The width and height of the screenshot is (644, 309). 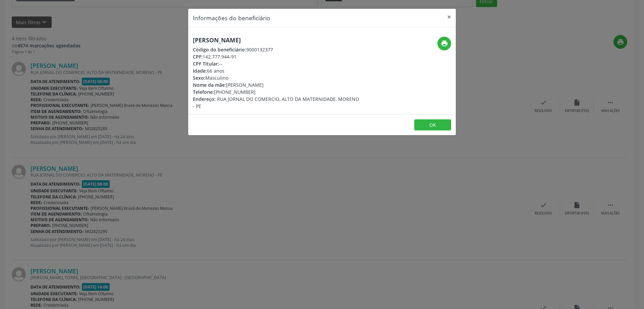 I want to click on span: Sexo:, so click(x=199, y=78).